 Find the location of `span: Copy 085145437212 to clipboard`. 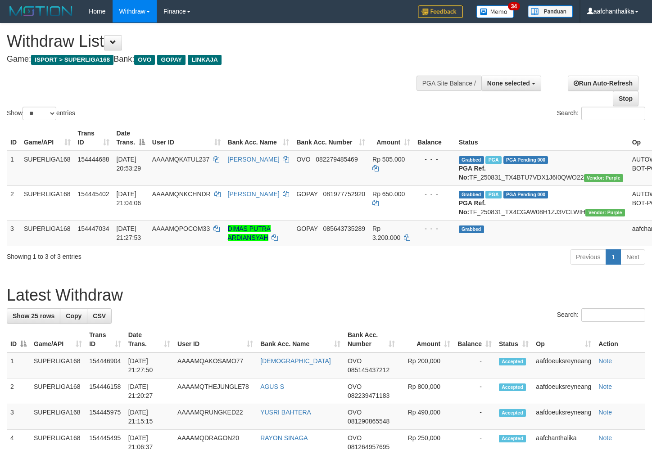

span: Copy 085145437212 to clipboard is located at coordinates (368, 370).